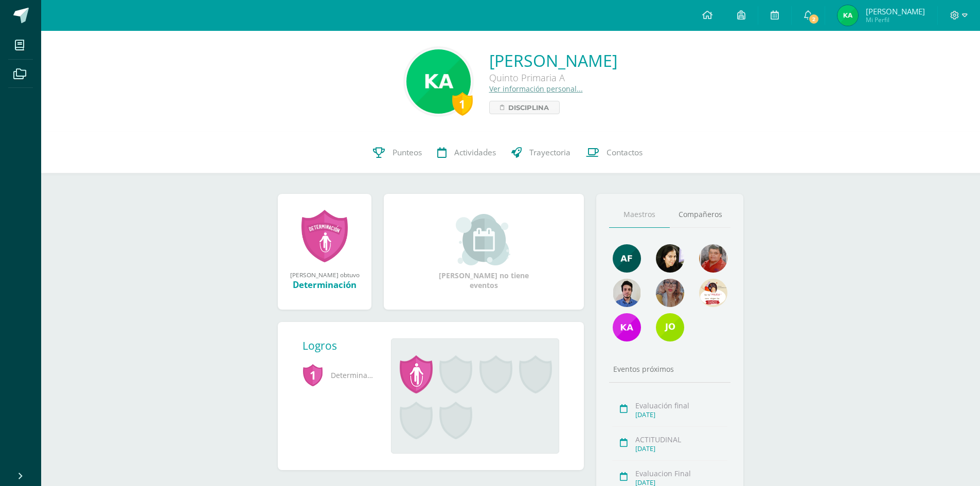 The image size is (980, 486). Describe the element at coordinates (541, 153) in the screenshot. I see `a: Trayectoria` at that location.